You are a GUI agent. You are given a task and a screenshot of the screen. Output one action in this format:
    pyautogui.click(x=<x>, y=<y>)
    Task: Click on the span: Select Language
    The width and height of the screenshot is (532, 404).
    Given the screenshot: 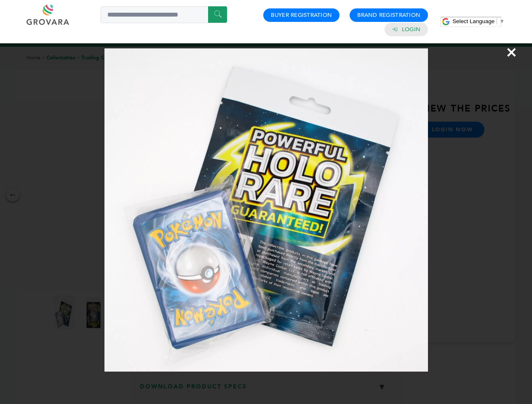 What is the action you would take?
    pyautogui.click(x=474, y=21)
    